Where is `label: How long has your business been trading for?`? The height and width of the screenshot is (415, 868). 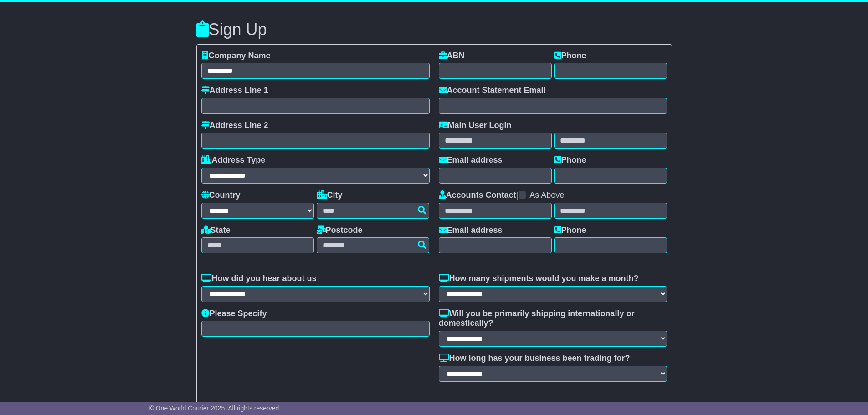
label: How long has your business been trading for? is located at coordinates (534, 358).